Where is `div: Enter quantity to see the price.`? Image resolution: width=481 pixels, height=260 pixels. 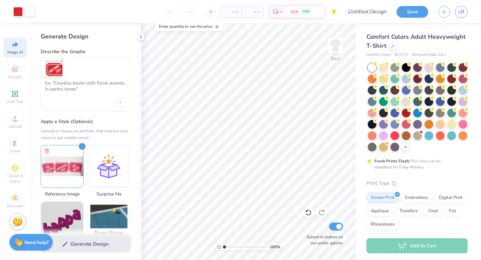
div: Enter quantity to see the price. is located at coordinates (189, 26).